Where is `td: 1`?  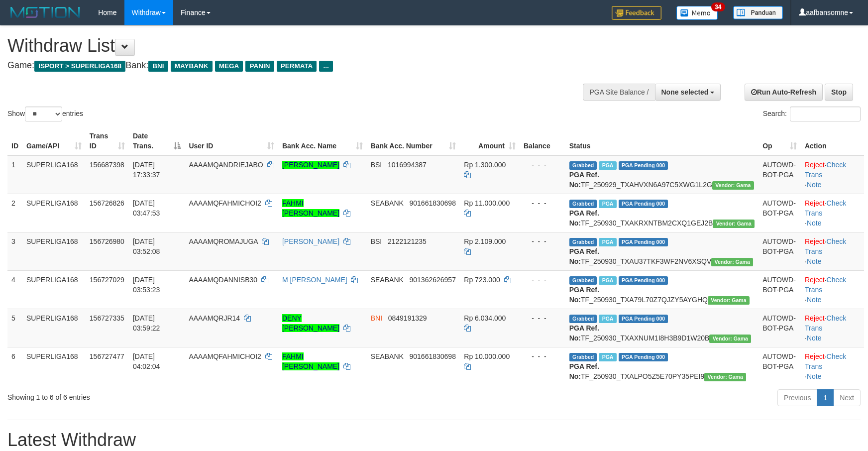
td: 1 is located at coordinates (15, 174).